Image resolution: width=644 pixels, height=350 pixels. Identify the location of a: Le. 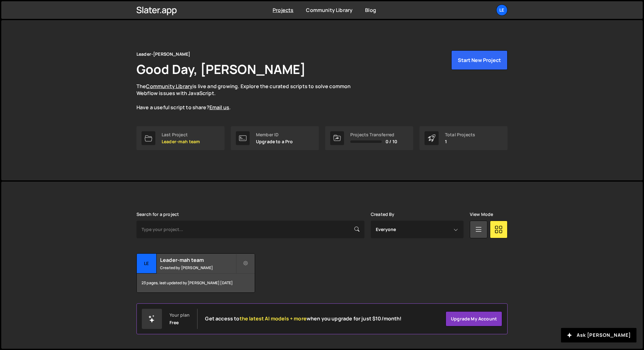
(503, 10).